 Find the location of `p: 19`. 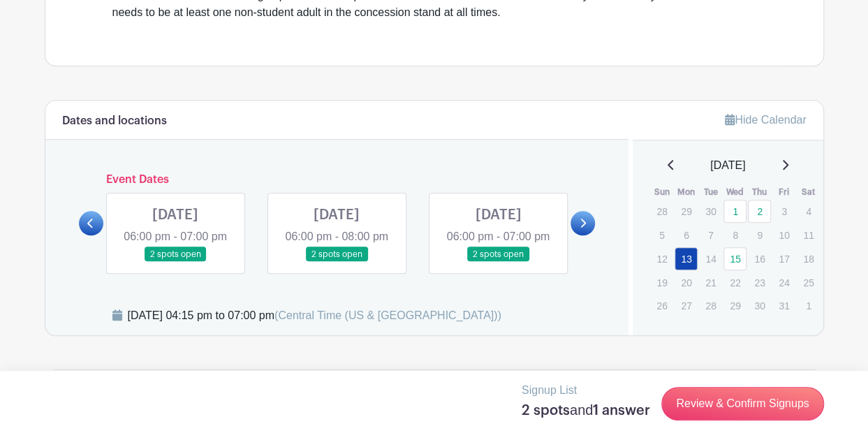

p: 19 is located at coordinates (661, 282).